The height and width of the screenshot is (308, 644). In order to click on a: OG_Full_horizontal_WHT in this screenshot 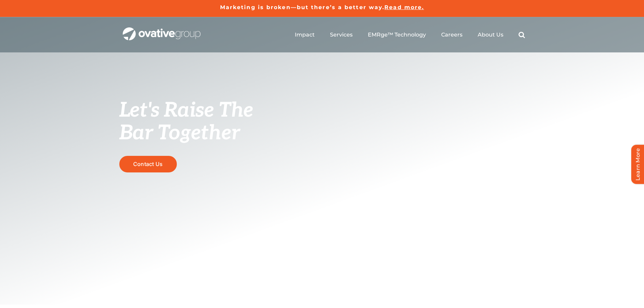, I will do `click(162, 30)`.